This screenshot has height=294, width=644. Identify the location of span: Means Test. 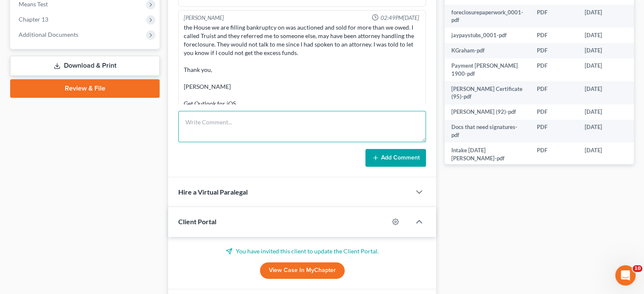
(33, 4).